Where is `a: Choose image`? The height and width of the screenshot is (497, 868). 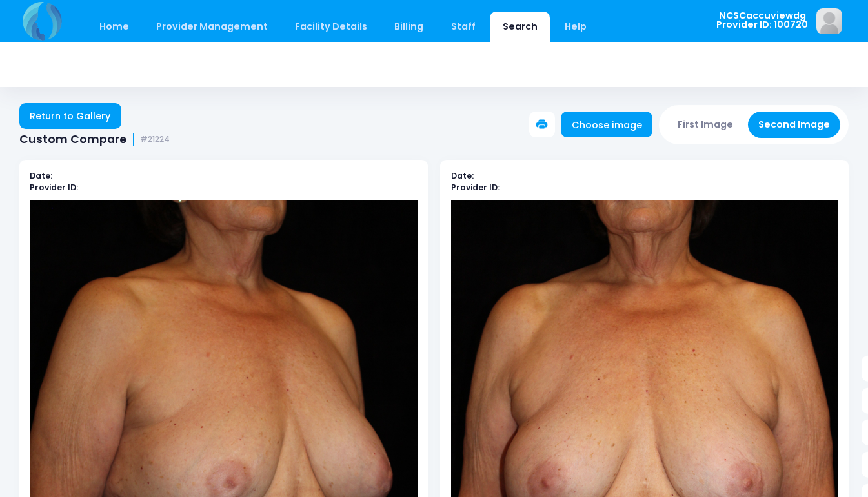 a: Choose image is located at coordinates (607, 124).